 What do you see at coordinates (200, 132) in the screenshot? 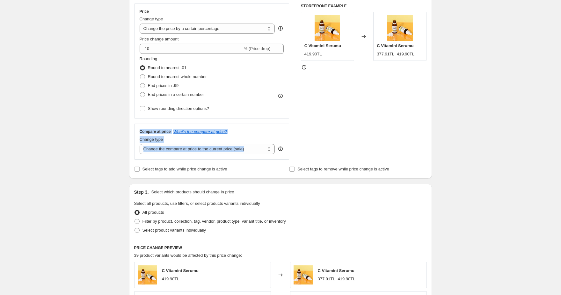
I see `button: What's the compare at price?` at bounding box center [200, 132].